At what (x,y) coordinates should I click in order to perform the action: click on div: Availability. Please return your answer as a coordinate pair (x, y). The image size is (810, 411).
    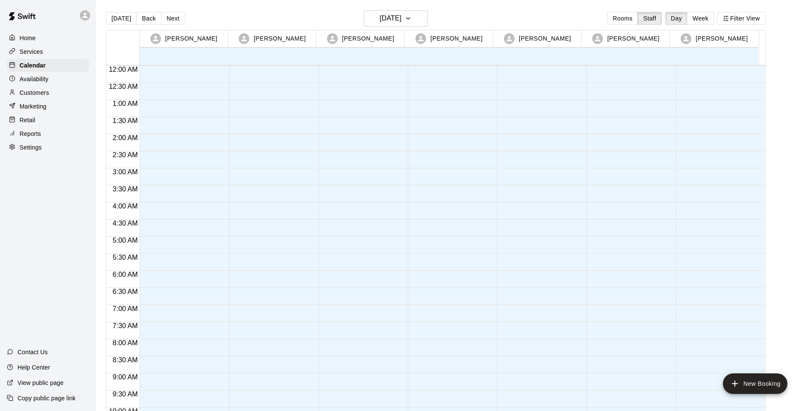
    Looking at the image, I should click on (48, 79).